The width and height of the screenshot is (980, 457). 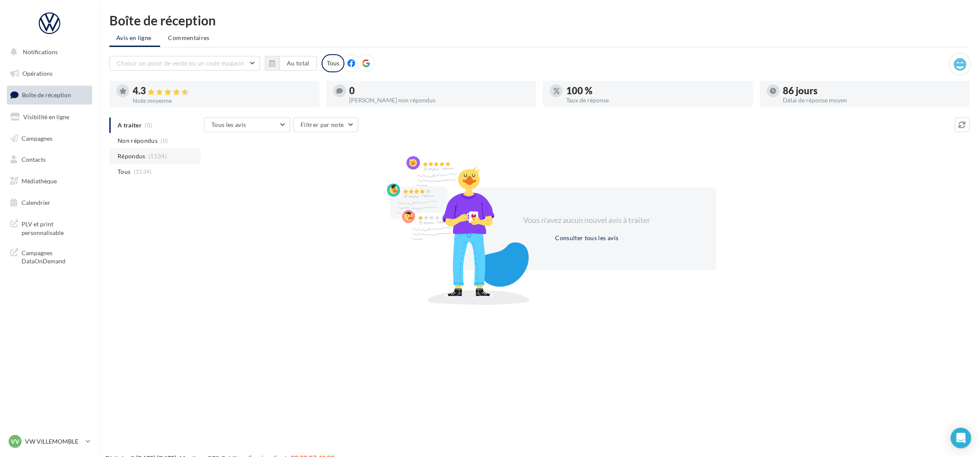 I want to click on span: Boîte de réception, so click(x=47, y=95).